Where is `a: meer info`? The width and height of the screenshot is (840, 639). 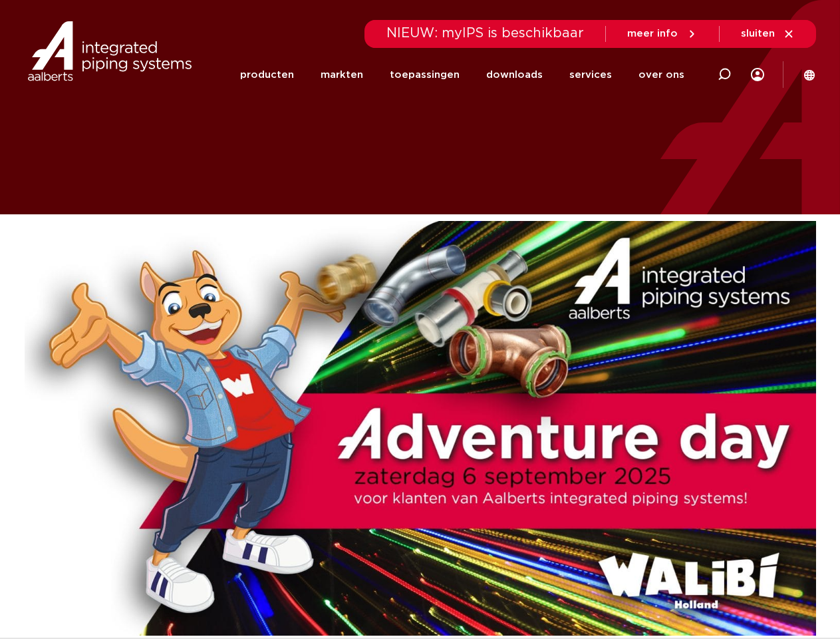 a: meer info is located at coordinates (663, 34).